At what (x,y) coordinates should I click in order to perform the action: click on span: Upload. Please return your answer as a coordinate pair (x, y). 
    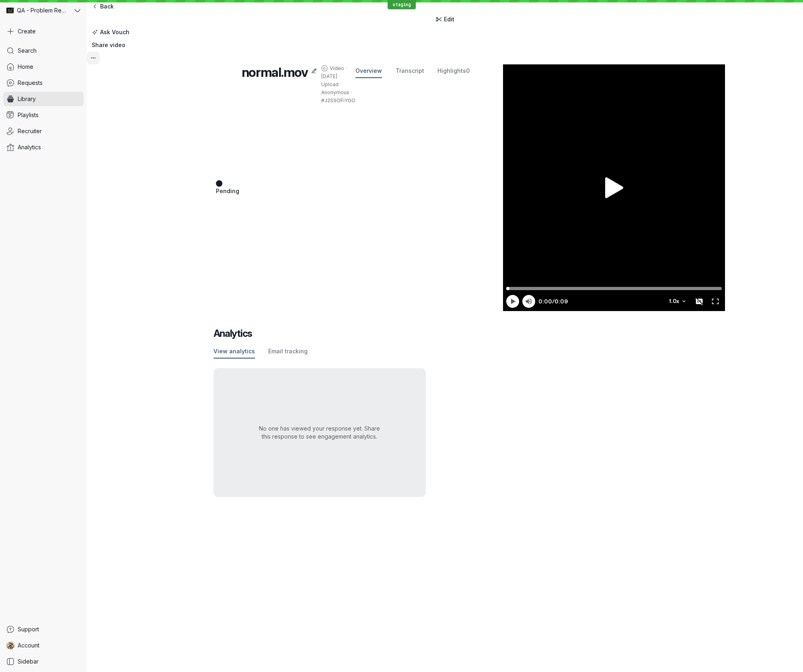
    Looking at the image, I should click on (330, 84).